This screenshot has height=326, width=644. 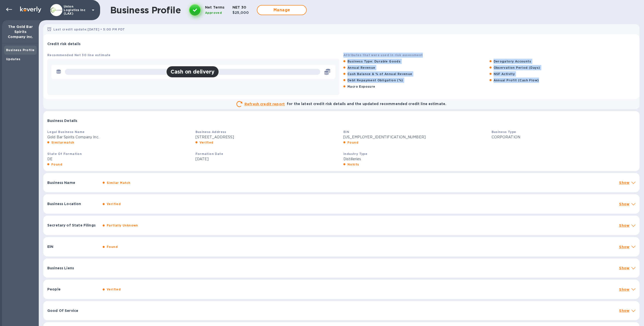 I want to click on b: Business Profile, so click(x=20, y=50).